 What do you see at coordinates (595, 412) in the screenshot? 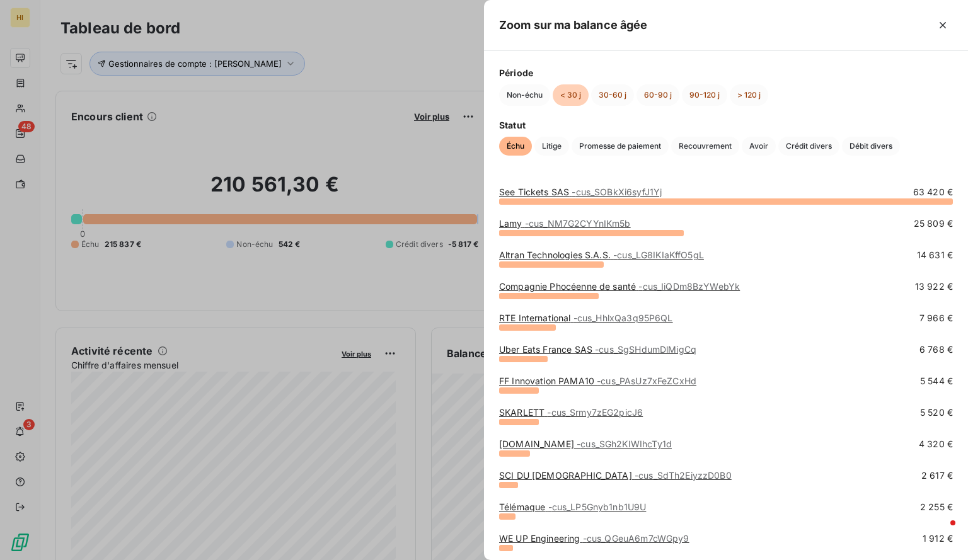
I see `span: - cus_Srmy7zEG2picJ6` at bounding box center [595, 412].